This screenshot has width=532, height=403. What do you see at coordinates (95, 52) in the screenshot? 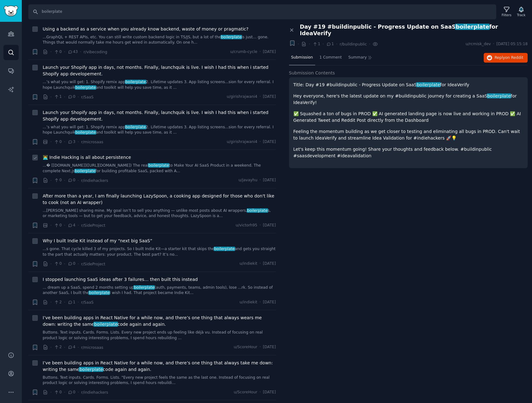
I see `span: r/vibecoding` at bounding box center [95, 52].